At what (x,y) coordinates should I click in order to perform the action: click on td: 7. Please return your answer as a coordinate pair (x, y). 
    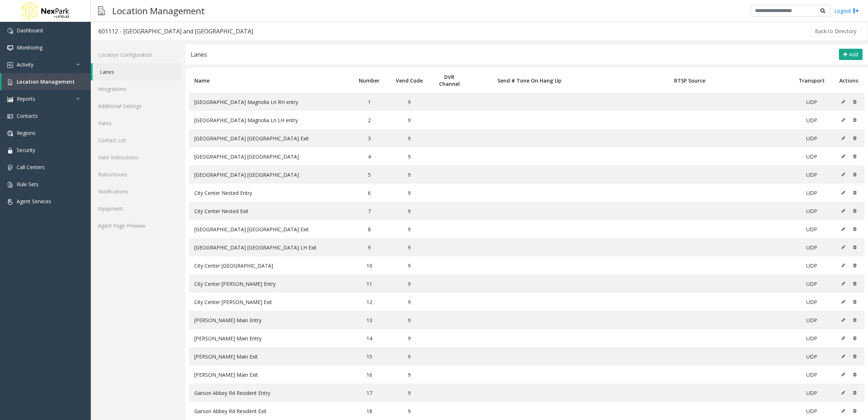
    Looking at the image, I should click on (369, 211).